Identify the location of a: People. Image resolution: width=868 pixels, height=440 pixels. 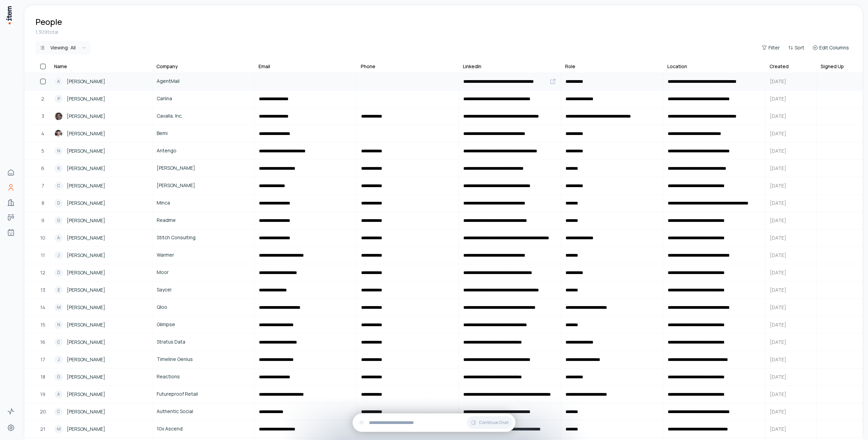
(11, 188).